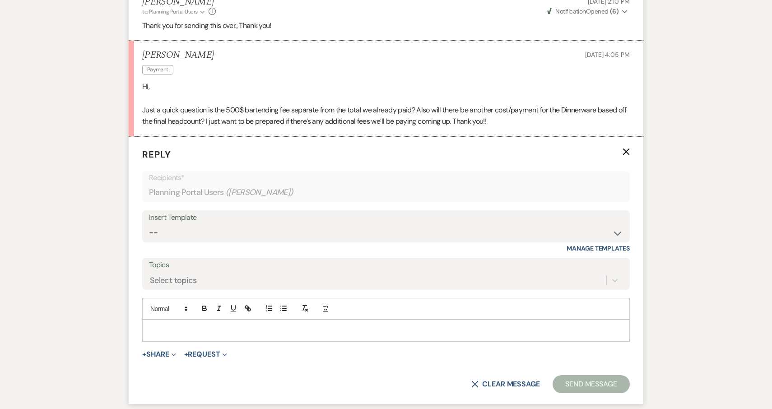  I want to click on p: Thank you for sending this over., Thank you!, so click(386, 26).